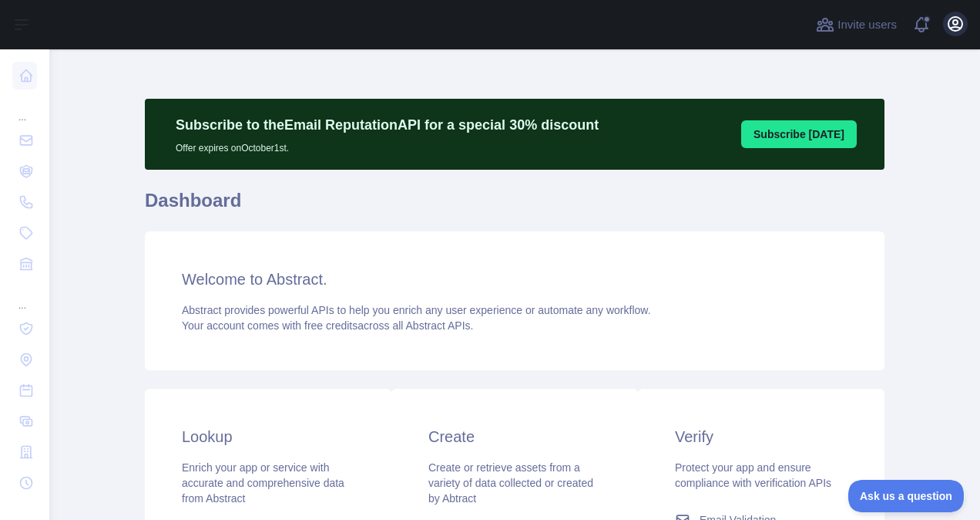 This screenshot has width=980, height=520. What do you see at coordinates (514, 436) in the screenshot?
I see `h3: Create` at bounding box center [514, 436].